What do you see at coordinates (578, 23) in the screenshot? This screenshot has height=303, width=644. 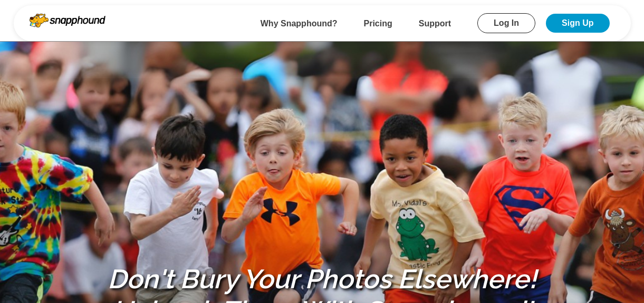 I see `a: Sign Up` at bounding box center [578, 23].